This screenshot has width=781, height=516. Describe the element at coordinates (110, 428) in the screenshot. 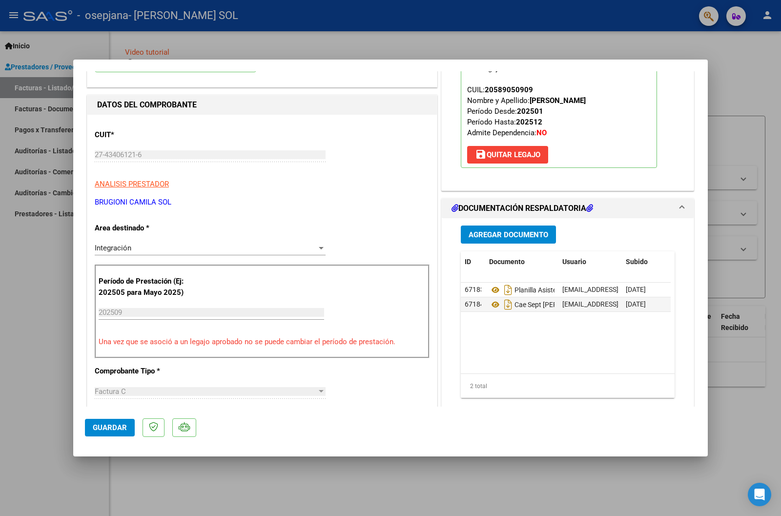

I see `button: Guardar` at that location.